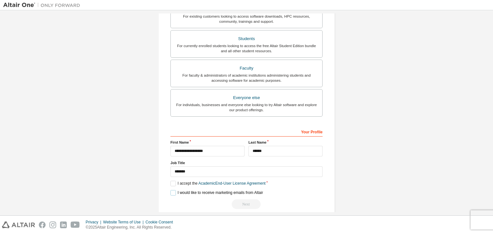 This screenshot has height=234, width=493. I want to click on img: facebook.svg, so click(42, 225).